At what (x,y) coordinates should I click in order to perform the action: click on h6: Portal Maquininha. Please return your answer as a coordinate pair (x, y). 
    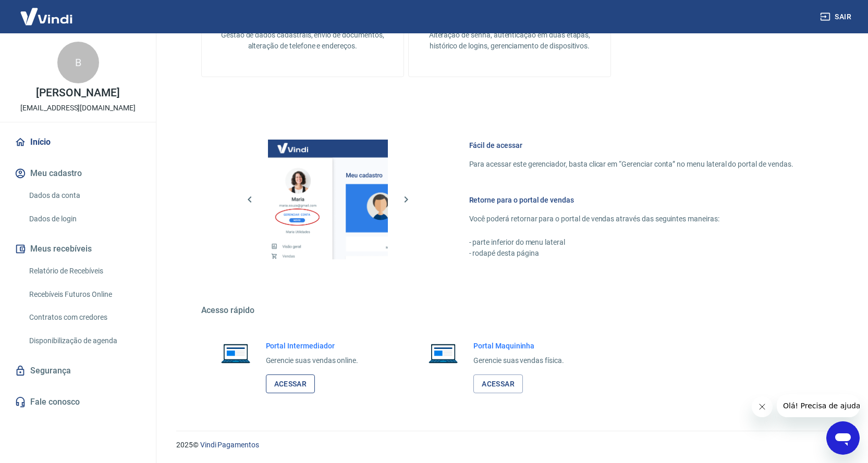
    Looking at the image, I should click on (518, 346).